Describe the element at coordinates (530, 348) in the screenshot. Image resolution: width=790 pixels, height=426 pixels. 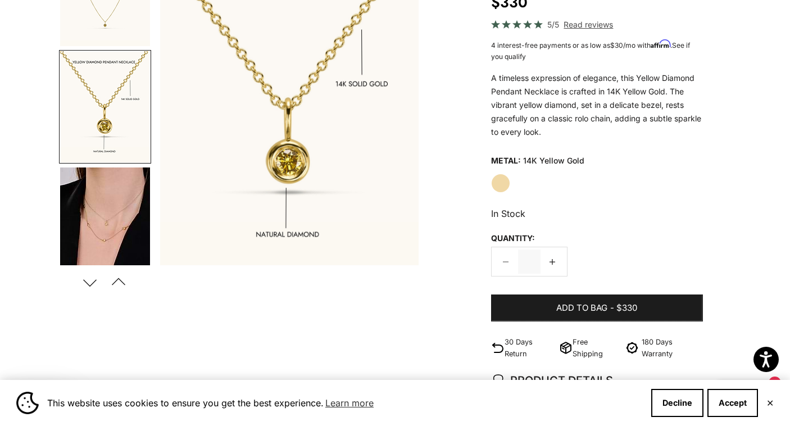
I see `p: 30 Days Return` at that location.